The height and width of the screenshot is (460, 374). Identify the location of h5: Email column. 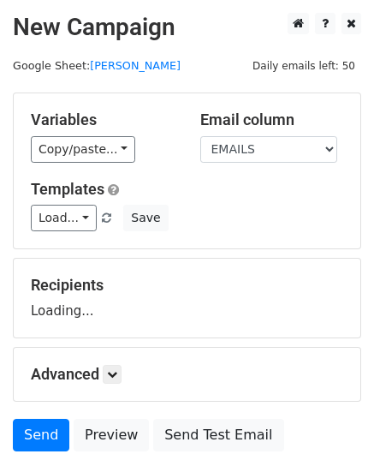
(272, 120).